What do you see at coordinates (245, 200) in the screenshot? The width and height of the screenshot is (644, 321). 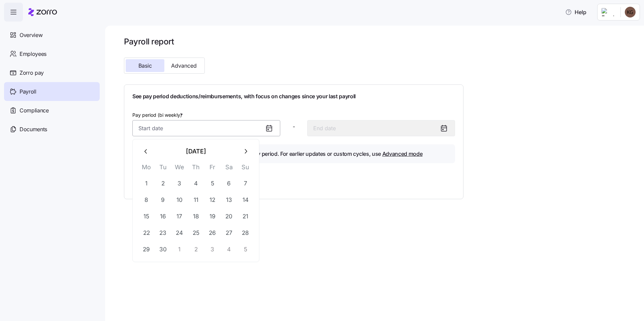 I see `button: 14 September 2025` at bounding box center [245, 200].